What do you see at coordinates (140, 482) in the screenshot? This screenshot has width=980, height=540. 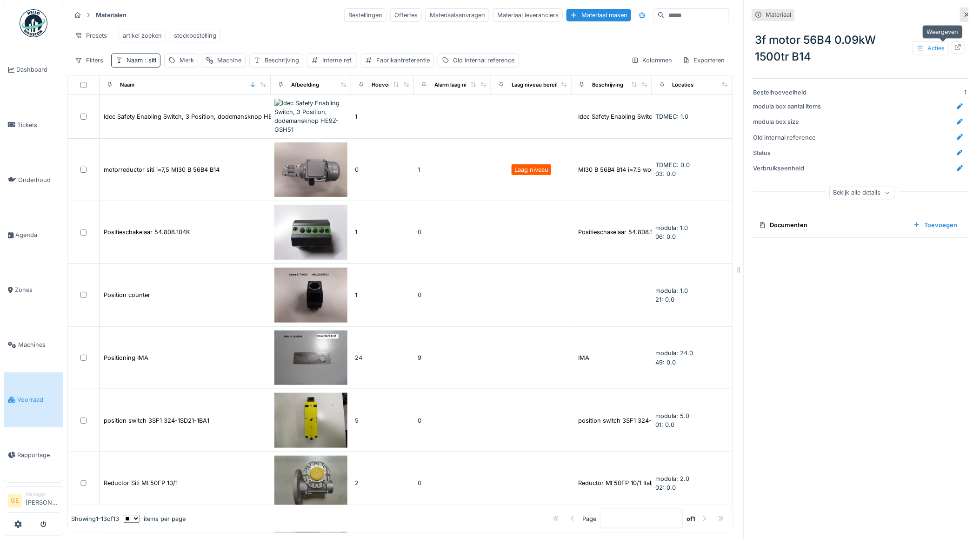 I see `div: Reductor Siti MI 50FP 10/1` at bounding box center [140, 482].